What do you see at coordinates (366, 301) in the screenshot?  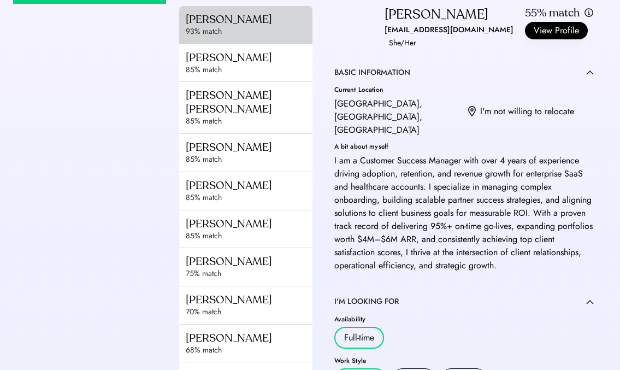 I see `div: I'M LOOKING FOR` at bounding box center [366, 301].